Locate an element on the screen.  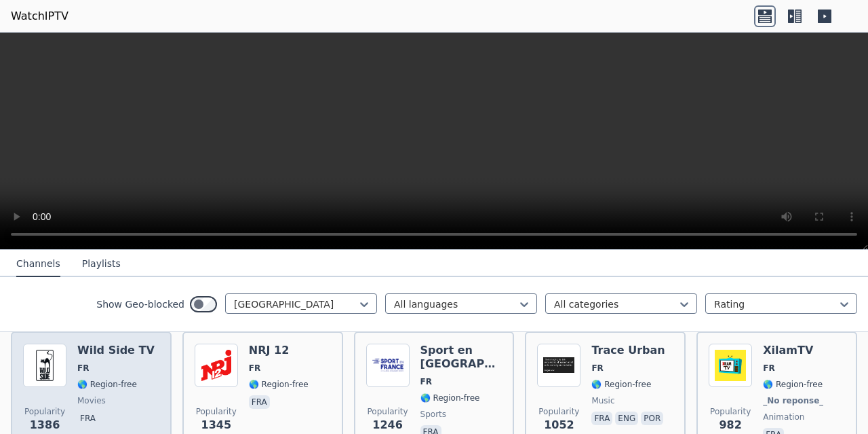
a: WatchIPTV is located at coordinates (39, 16).